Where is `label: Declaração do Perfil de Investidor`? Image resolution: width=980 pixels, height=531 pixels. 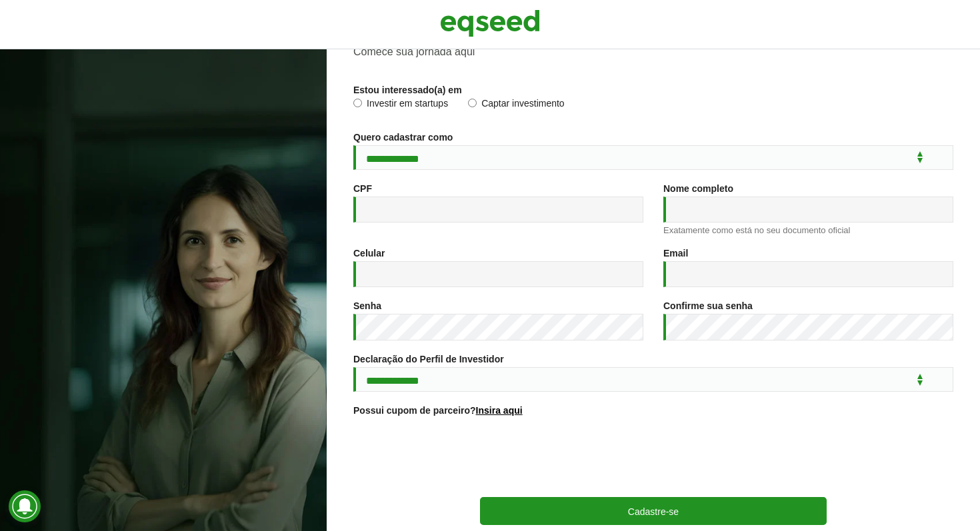
label: Declaração do Perfil de Investidor is located at coordinates (428, 359).